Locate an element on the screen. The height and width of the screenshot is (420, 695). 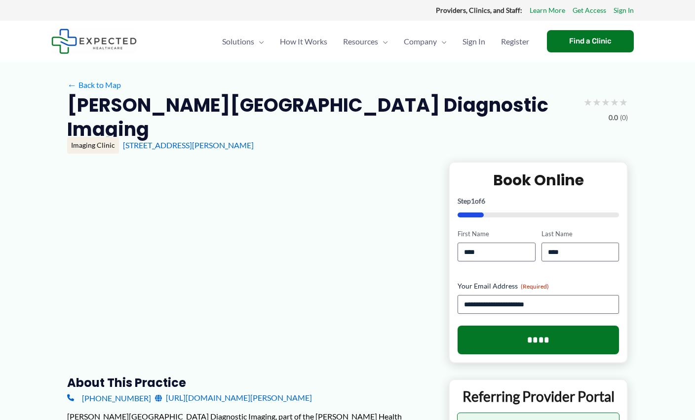
a: Get Access is located at coordinates (589, 10).